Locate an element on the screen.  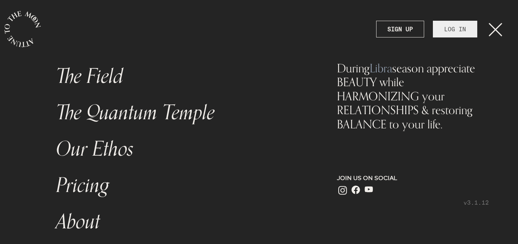
a: Our Ethos is located at coordinates (181, 149).